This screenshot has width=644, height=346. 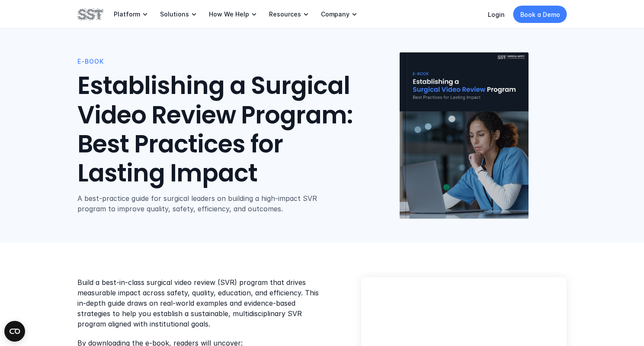 What do you see at coordinates (15, 331) in the screenshot?
I see `button: Open CMP widget` at bounding box center [15, 331].